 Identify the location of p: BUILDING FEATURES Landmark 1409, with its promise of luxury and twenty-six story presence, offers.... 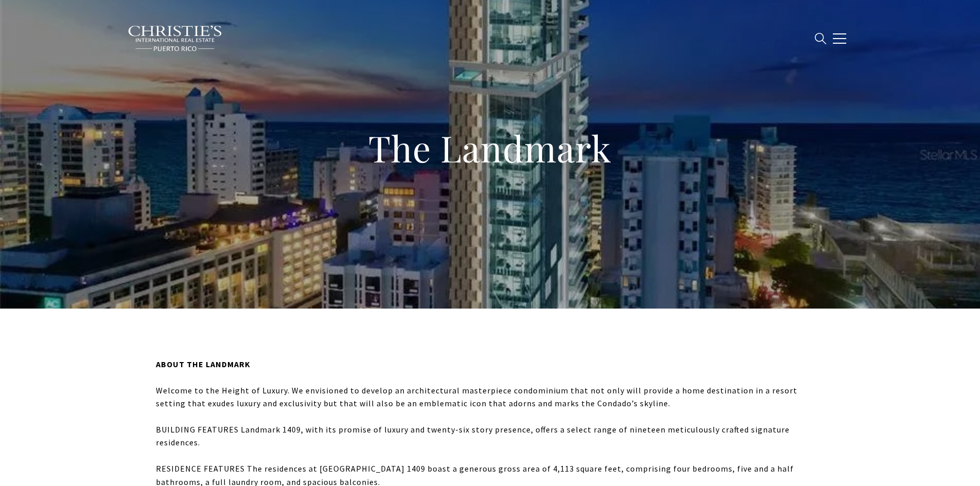
(490, 436).